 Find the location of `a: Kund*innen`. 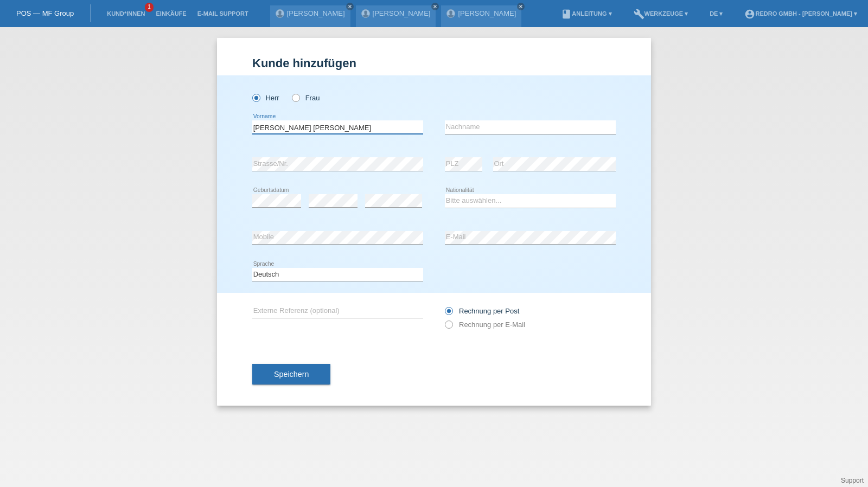

a: Kund*innen is located at coordinates (126, 14).